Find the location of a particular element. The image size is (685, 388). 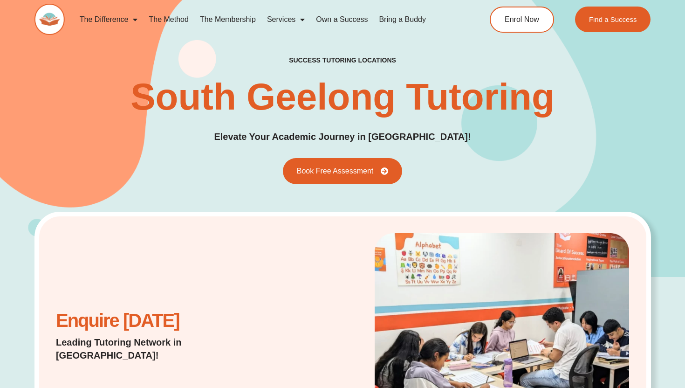

span: Book Free Assessment is located at coordinates (335, 171).